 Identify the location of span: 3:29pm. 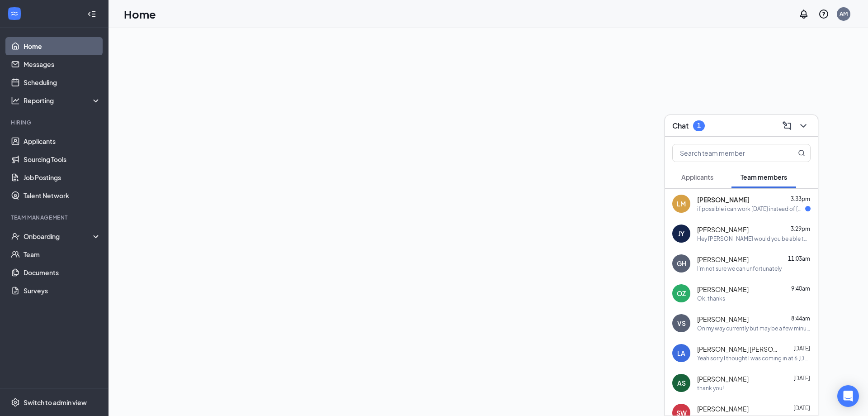
(800, 229).